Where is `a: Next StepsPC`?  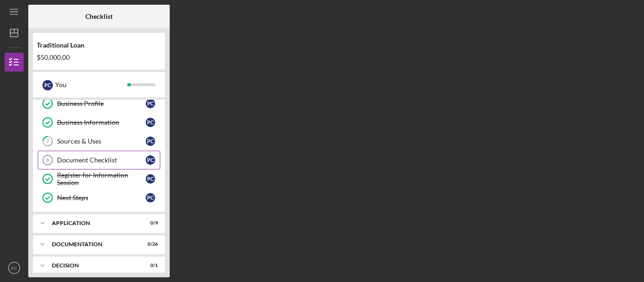
a: Next StepsPC is located at coordinates (99, 197).